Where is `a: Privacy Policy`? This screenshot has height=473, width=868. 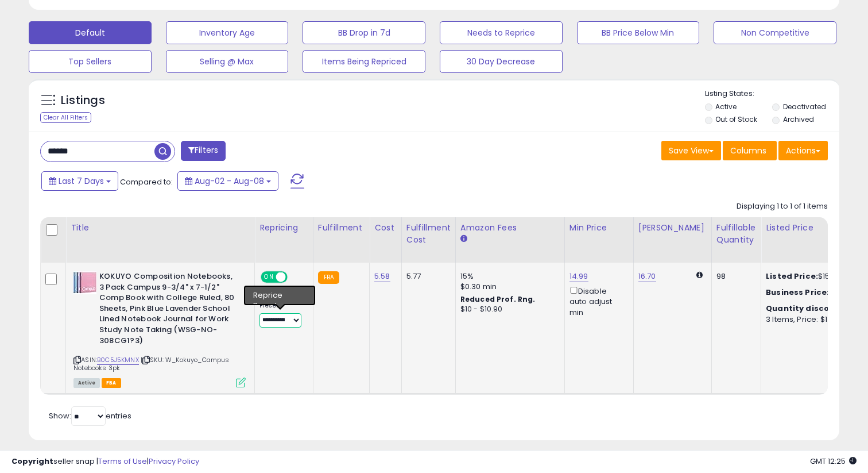
a: Privacy Policy is located at coordinates (174, 461).